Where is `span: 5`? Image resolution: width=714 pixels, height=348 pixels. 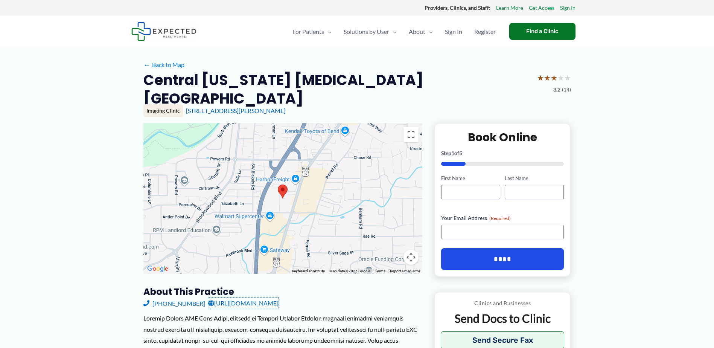 span: 5 is located at coordinates (461, 153).